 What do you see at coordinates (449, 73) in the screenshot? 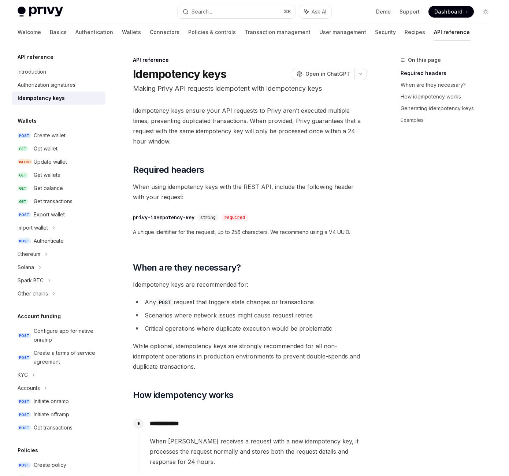
I see `a: Required headers` at bounding box center [449, 73].